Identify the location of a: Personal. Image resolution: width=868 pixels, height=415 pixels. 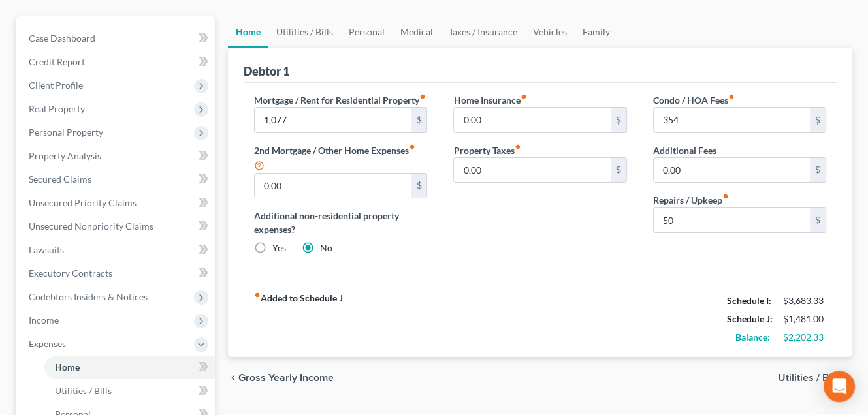
(366, 32).